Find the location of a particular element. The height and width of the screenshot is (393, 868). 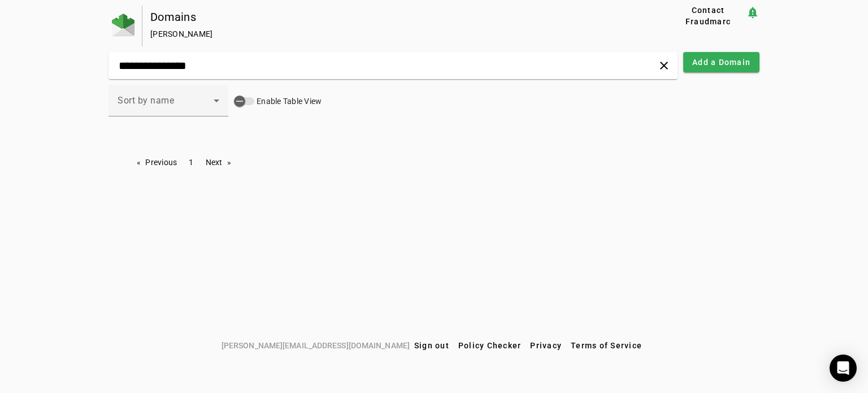

div: Domains is located at coordinates (392, 17).